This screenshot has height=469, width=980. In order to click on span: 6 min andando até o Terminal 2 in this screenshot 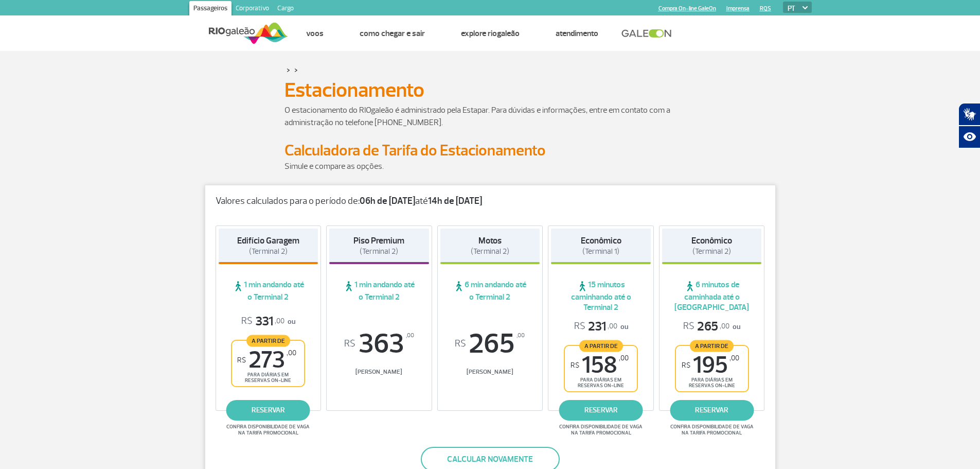, I will do `click(490, 291)`.